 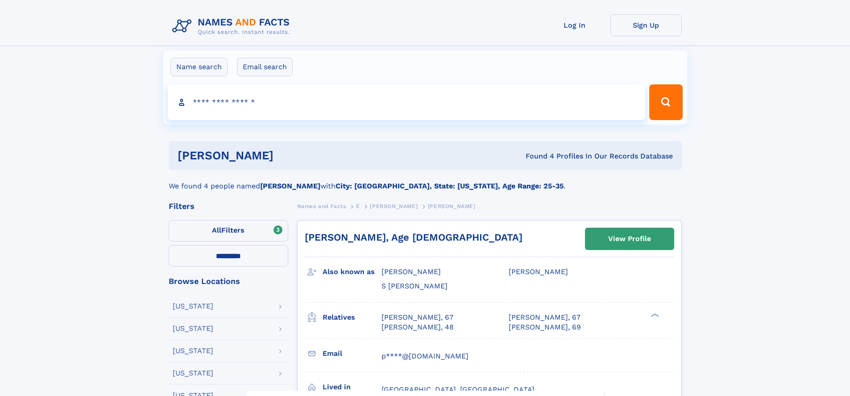 I want to click on label: Filters, so click(x=228, y=231).